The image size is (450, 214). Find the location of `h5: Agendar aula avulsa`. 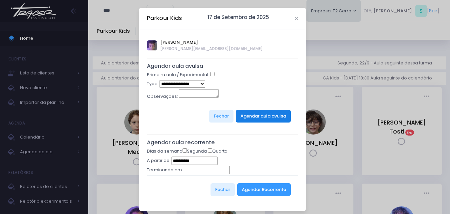

h5: Agendar aula avulsa is located at coordinates (223, 66).